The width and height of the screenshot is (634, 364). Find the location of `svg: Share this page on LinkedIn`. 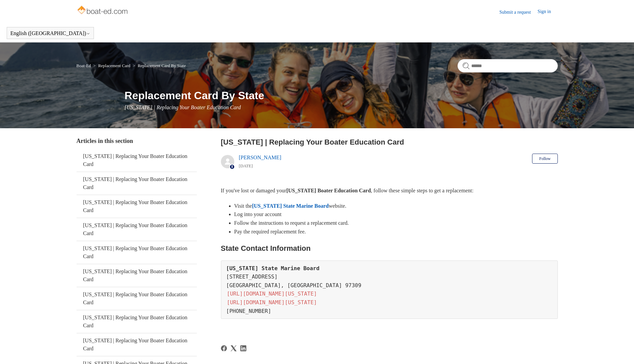

svg: Share this page on LinkedIn is located at coordinates (243, 348).